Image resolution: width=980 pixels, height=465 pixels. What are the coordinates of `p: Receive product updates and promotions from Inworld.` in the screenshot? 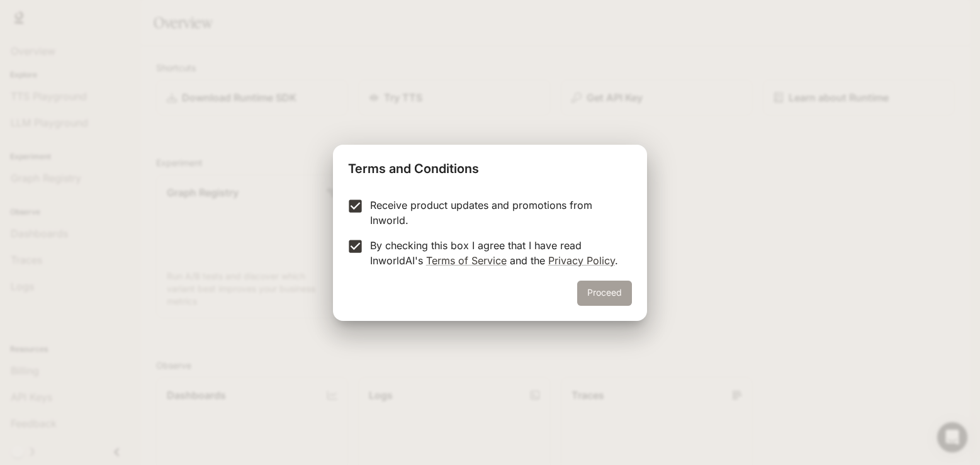 It's located at (496, 213).